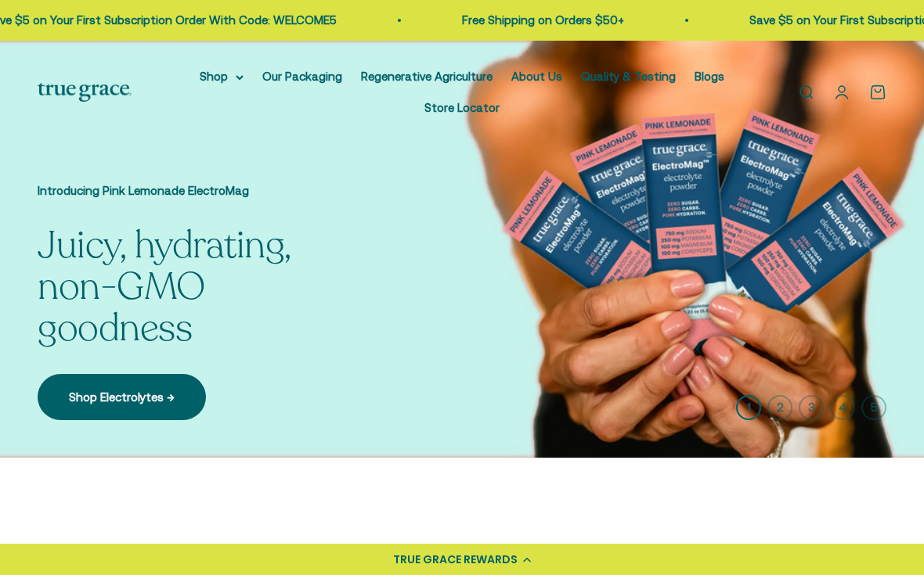 This screenshot has width=924, height=575. Describe the element at coordinates (455, 559) in the screenshot. I see `div: TRUE GRACE REWARDS` at that location.